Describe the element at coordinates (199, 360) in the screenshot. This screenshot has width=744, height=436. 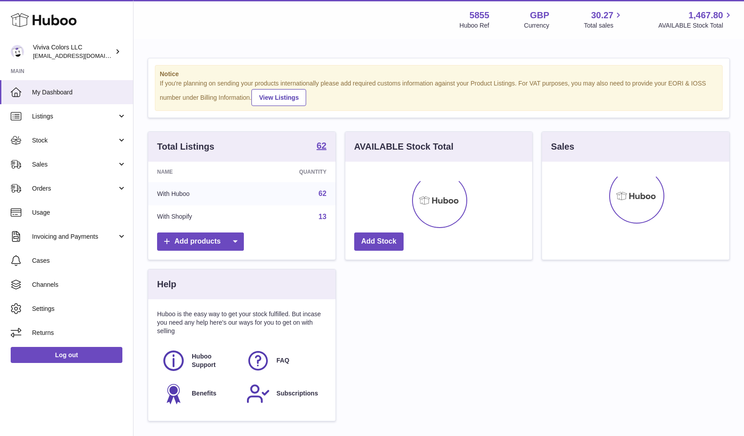
I see `a: Huboo Support` at that location.